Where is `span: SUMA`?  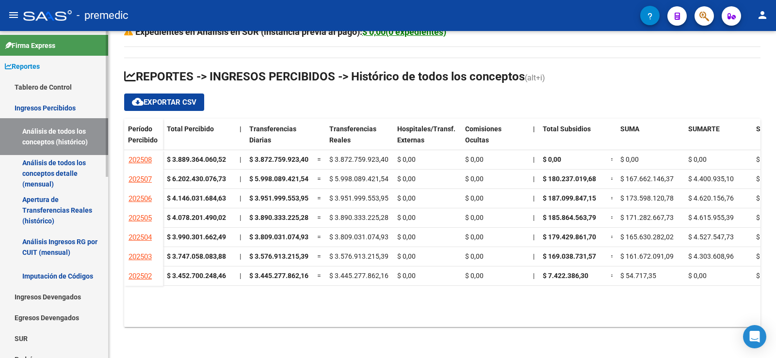 span: SUMA is located at coordinates (629, 129).